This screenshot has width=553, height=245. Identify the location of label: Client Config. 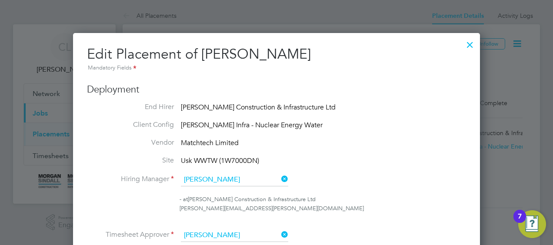
(130, 125).